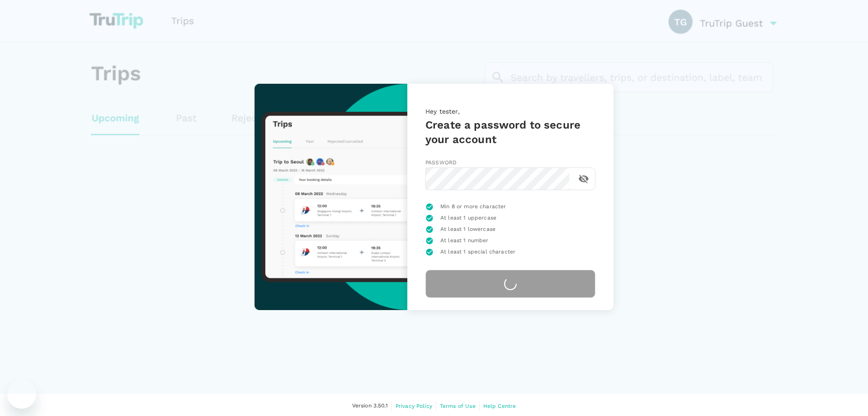 Image resolution: width=868 pixels, height=416 pixels. Describe the element at coordinates (331, 197) in the screenshot. I see `img: trutrip-set-password` at that location.